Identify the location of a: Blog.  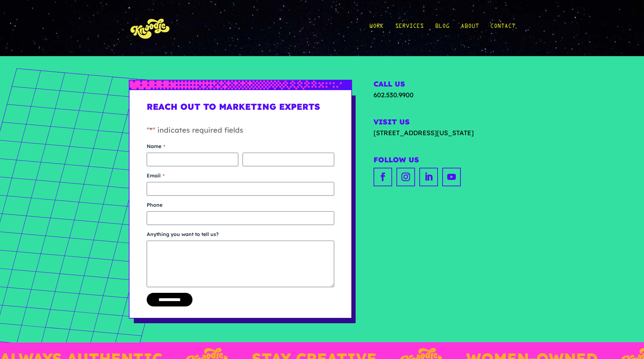
(443, 28).